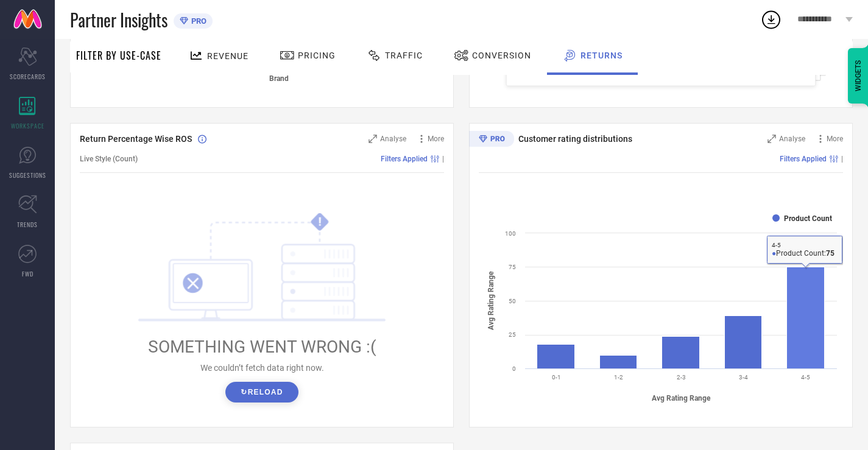 This screenshot has width=868, height=450. I want to click on span: Conversion, so click(501, 55).